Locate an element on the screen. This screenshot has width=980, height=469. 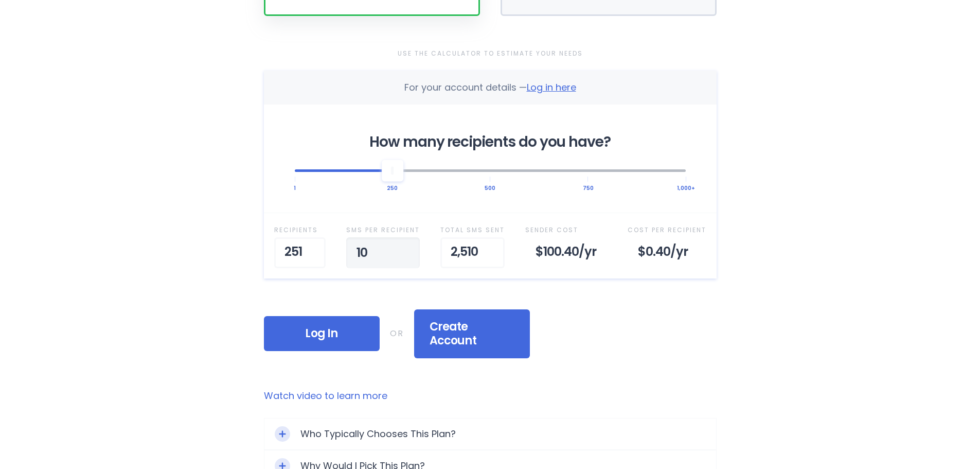
span: Log in here is located at coordinates (551, 87).